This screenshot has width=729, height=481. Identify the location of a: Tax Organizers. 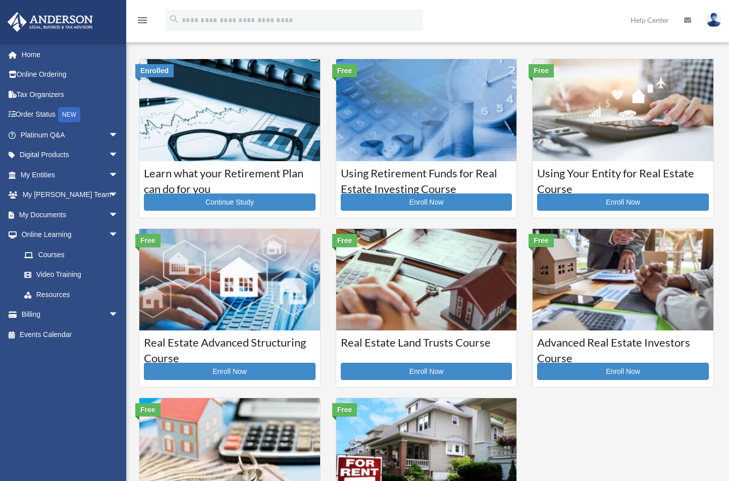
(70, 94).